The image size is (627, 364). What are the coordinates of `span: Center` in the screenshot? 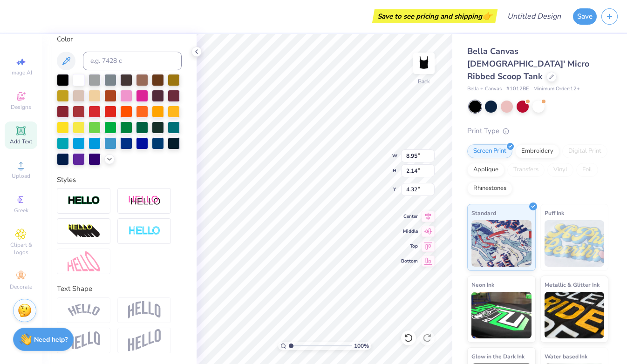 It's located at (409, 217).